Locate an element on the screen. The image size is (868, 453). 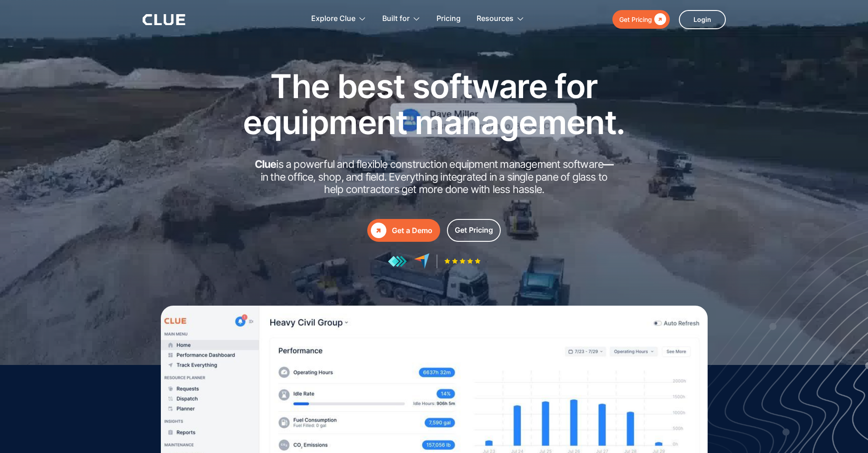
a: Get a Demo is located at coordinates (404, 230).